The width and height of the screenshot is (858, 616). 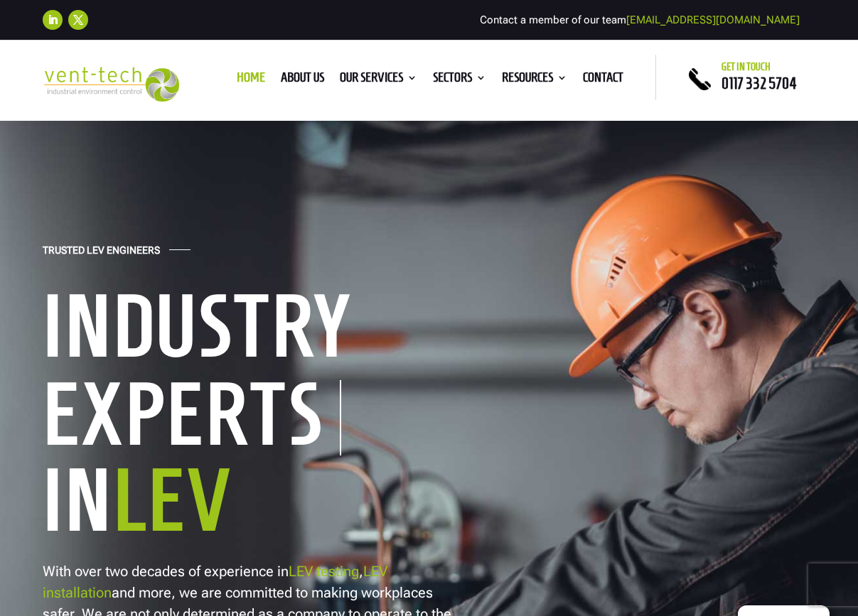 I want to click on a: Our Services, so click(x=378, y=80).